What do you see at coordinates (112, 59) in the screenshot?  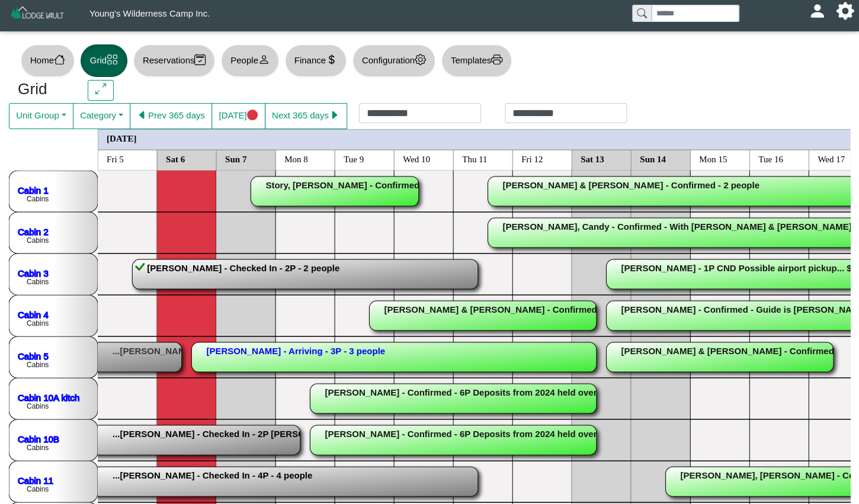 I see `svg: grid` at bounding box center [112, 59].